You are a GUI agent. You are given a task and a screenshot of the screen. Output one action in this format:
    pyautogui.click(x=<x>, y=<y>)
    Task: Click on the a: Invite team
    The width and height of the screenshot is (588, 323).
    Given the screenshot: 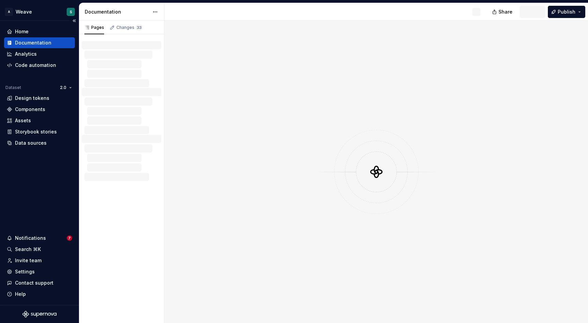 What is the action you would take?
    pyautogui.click(x=39, y=261)
    